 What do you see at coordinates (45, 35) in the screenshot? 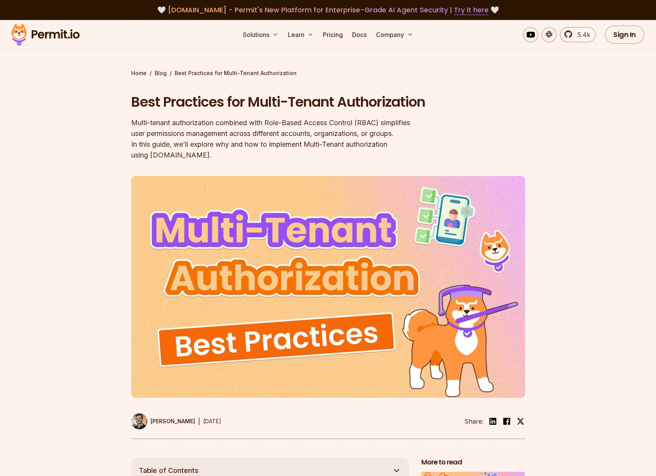
I see `img: Permit logo` at bounding box center [45, 35].